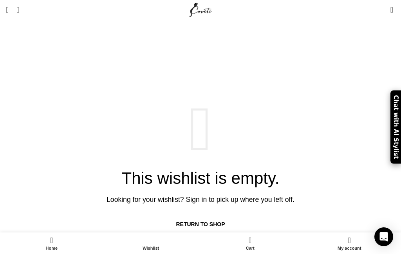 This screenshot has width=401, height=254. Describe the element at coordinates (250, 248) in the screenshot. I see `span: Cart` at that location.